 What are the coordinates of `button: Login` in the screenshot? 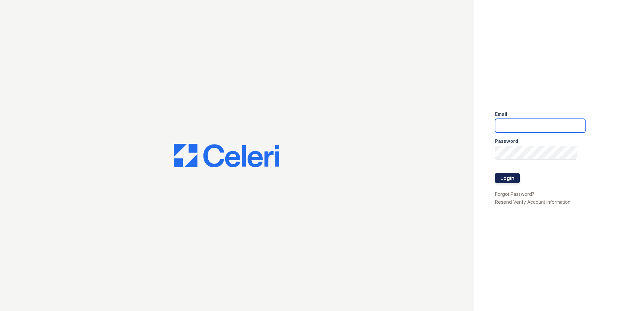 It's located at (507, 178).